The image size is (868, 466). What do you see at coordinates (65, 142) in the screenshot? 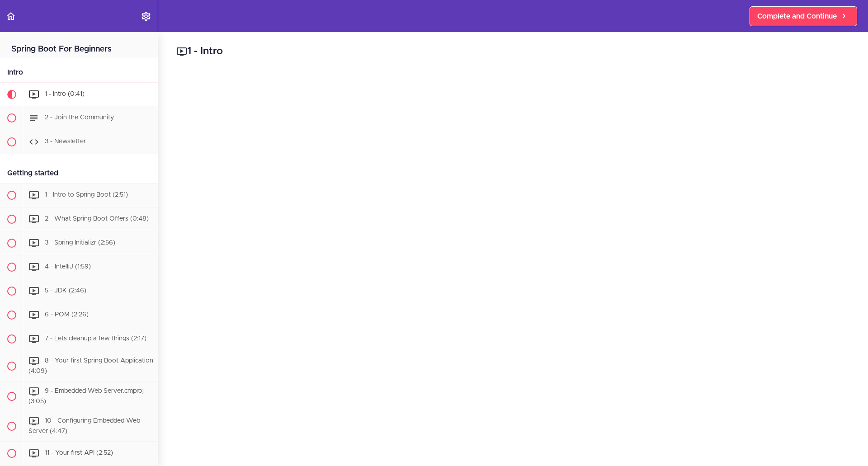
I see `span: 3 - Newsletter` at bounding box center [65, 142].